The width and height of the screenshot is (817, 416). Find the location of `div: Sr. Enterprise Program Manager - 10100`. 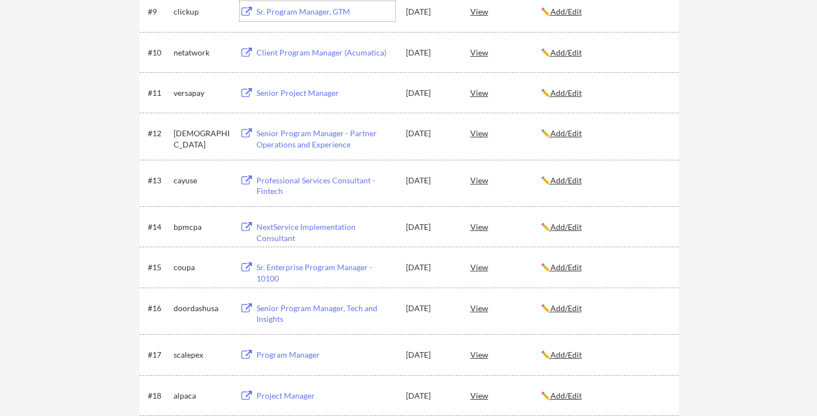

div: Sr. Enterprise Program Manager - 10100 is located at coordinates (326, 272).